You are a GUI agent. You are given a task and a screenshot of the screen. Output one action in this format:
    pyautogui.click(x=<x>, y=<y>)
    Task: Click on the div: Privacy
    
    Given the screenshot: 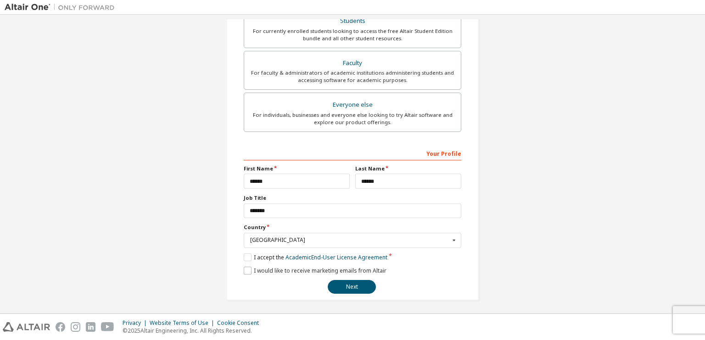 What is the action you would take?
    pyautogui.click(x=136, y=323)
    